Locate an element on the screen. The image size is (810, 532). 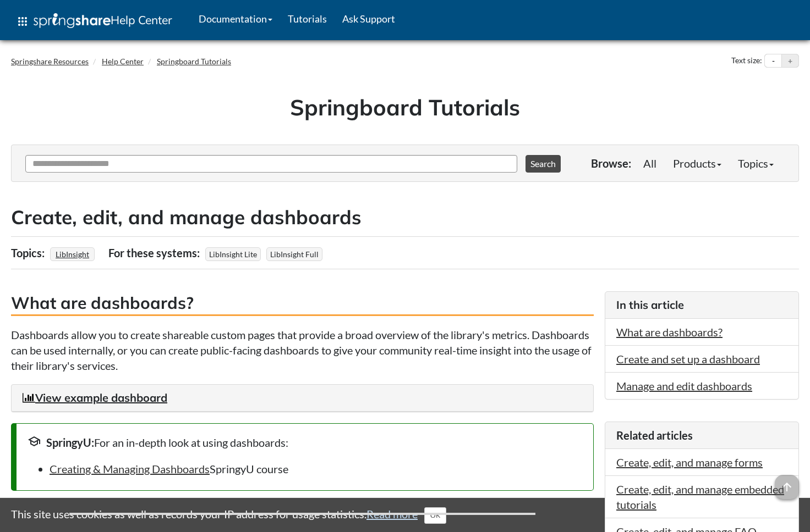
span: school is located at coordinates (34, 442).